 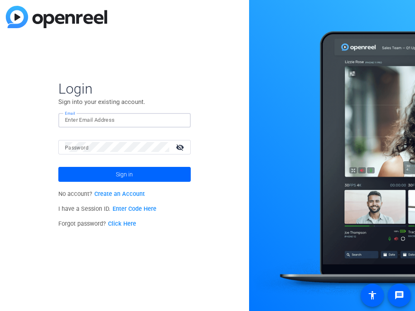 What do you see at coordinates (124, 174) in the screenshot?
I see `button: Sign in` at bounding box center [124, 174].